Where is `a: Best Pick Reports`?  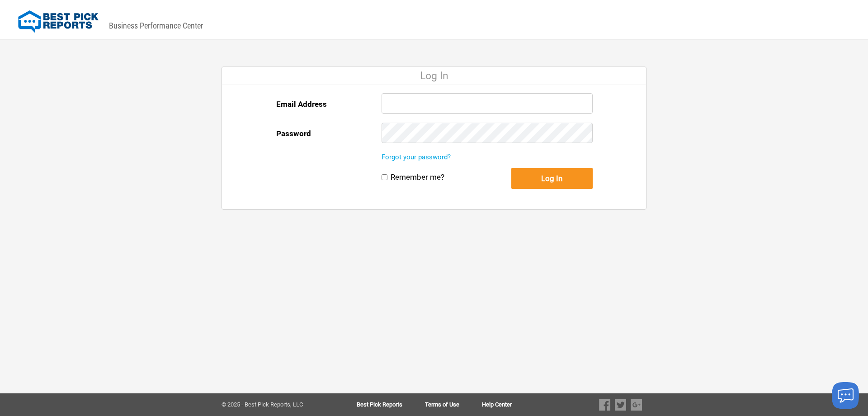
a: Best Pick Reports is located at coordinates (391, 405).